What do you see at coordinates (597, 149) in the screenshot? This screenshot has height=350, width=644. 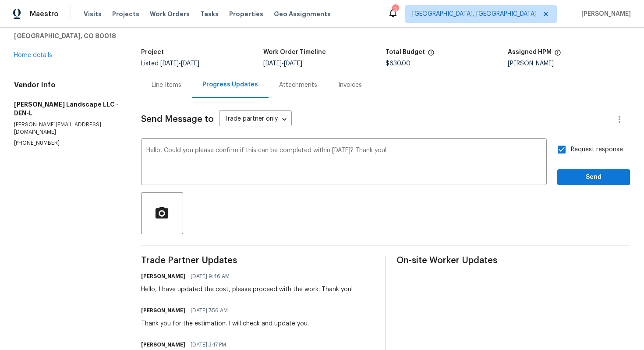 I see `span: Request response` at bounding box center [597, 149].